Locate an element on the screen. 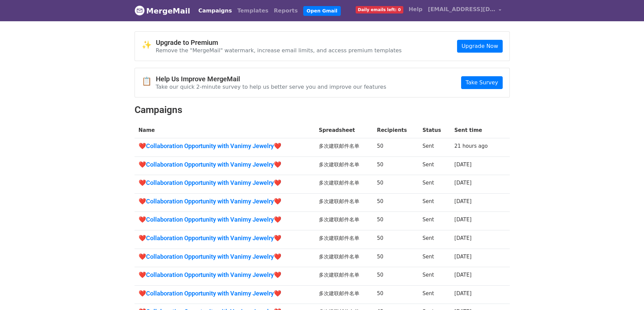 The height and width of the screenshot is (310, 644). th: Recipients is located at coordinates (395, 130).